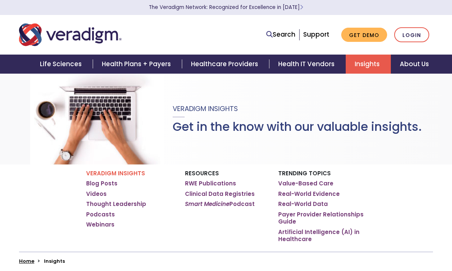 The width and height of the screenshot is (452, 271). Describe the element at coordinates (100, 224) in the screenshot. I see `a: Webinars` at that location.